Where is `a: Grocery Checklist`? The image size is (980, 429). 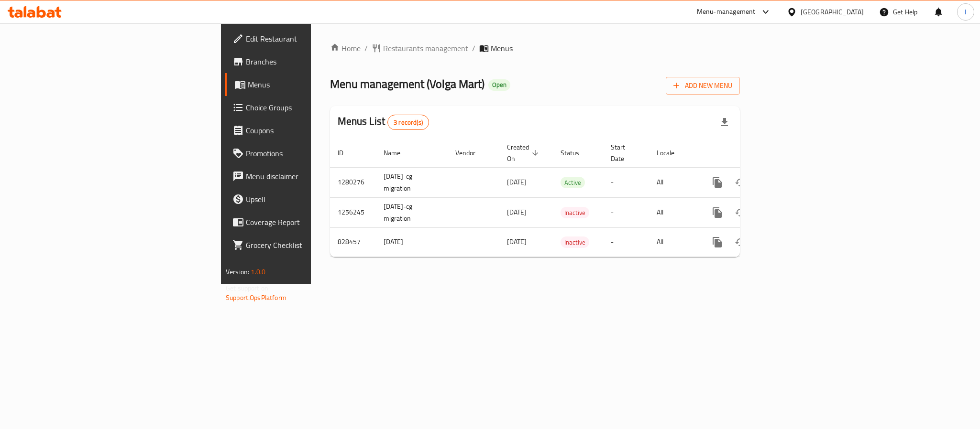 a: Grocery Checklist is located at coordinates (305, 245).